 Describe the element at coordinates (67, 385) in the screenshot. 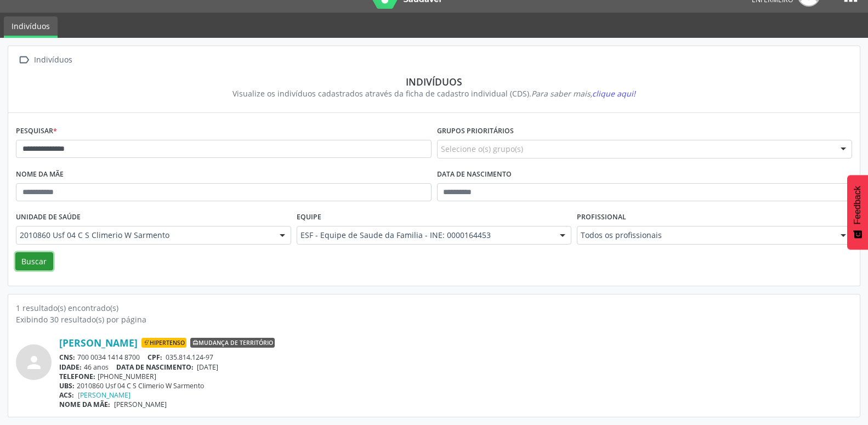

I see `span: UBS:` at that location.